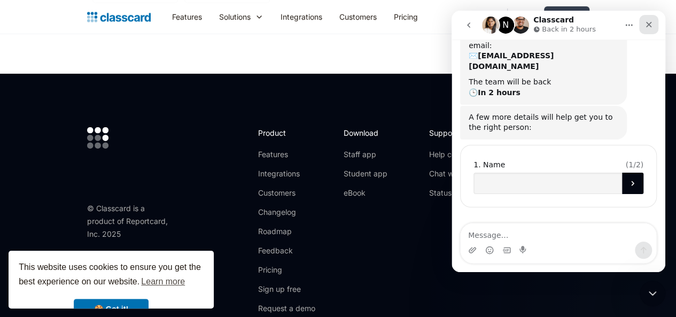  What do you see at coordinates (38, 239) in the screenshot?
I see `button: Emoji picker` at bounding box center [38, 239].